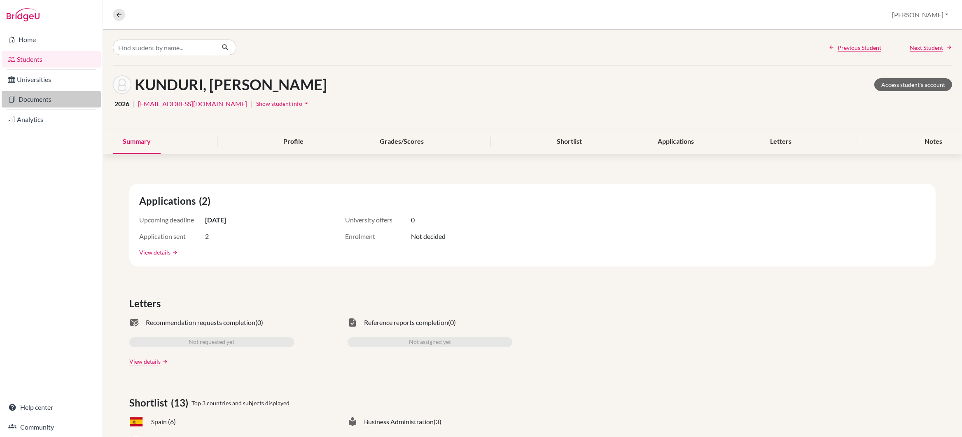 This screenshot has width=962, height=437. I want to click on span: Previous Student, so click(859, 47).